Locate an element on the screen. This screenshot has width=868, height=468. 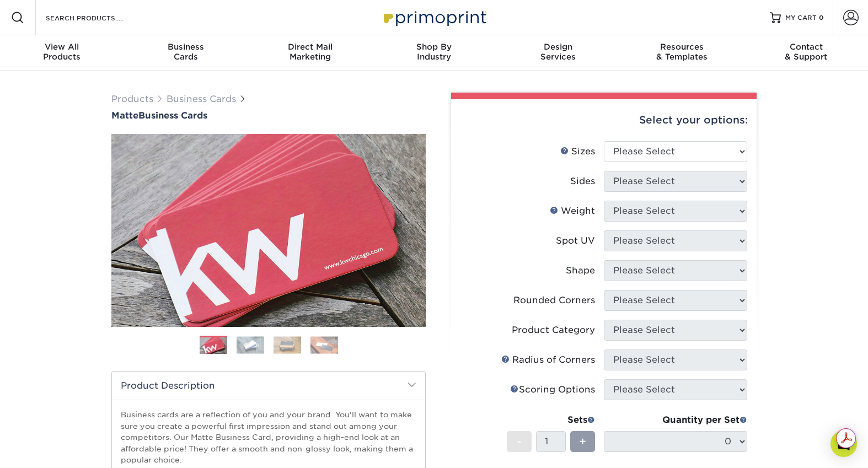
div: Product Category is located at coordinates (553, 330).